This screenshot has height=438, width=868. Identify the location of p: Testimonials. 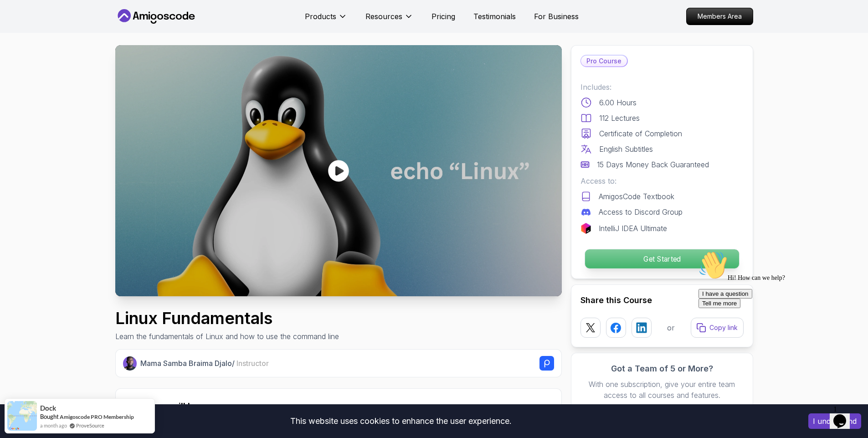
(495, 16).